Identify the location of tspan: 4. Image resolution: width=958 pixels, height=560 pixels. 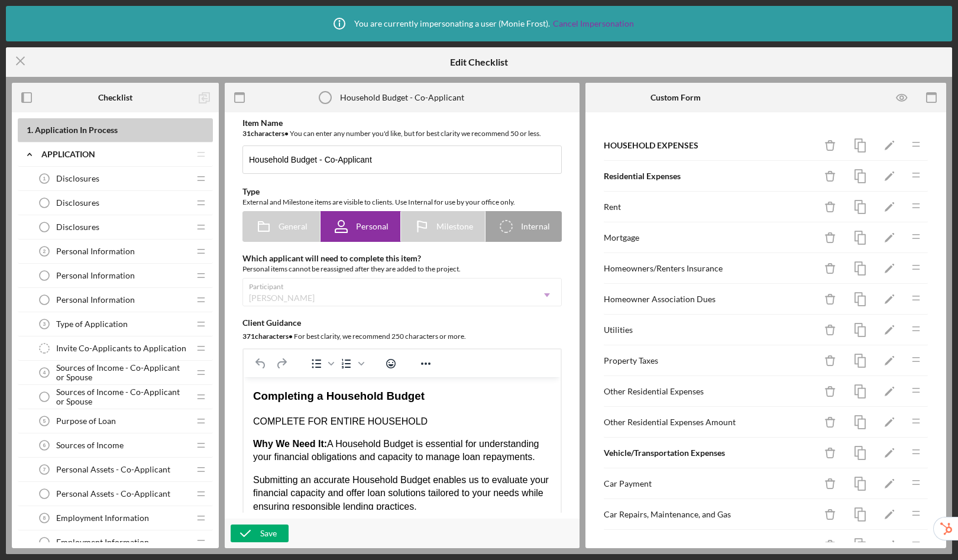
(44, 372).